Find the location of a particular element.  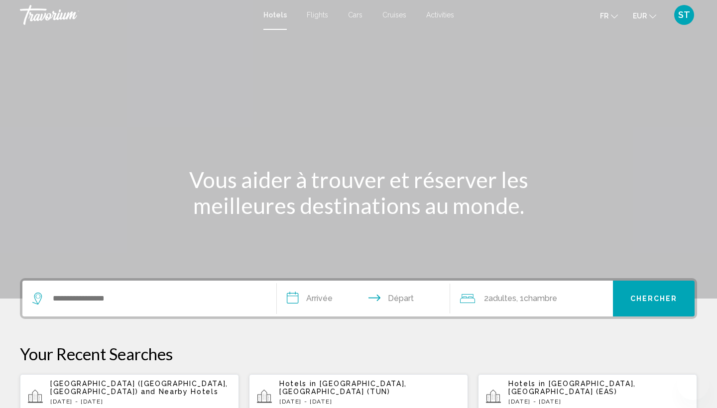

h1: Vous aider à trouver et réserver les meilleures destinations au monde. is located at coordinates (359, 193).